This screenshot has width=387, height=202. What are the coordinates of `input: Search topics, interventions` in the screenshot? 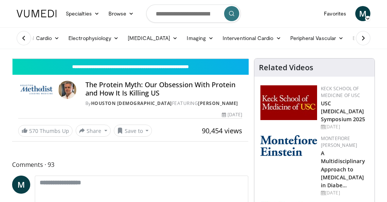 It's located at (193, 14).